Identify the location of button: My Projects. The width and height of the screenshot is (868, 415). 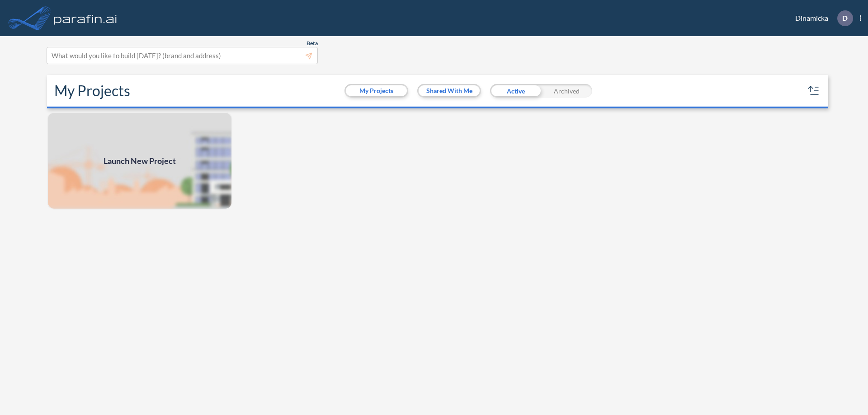
(376, 91).